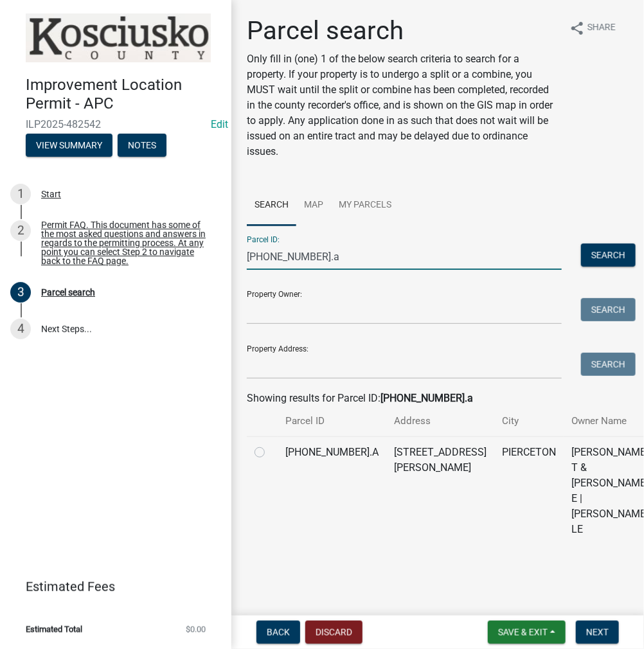 The width and height of the screenshot is (644, 649). What do you see at coordinates (528, 421) in the screenshot?
I see `th: City` at bounding box center [528, 421].